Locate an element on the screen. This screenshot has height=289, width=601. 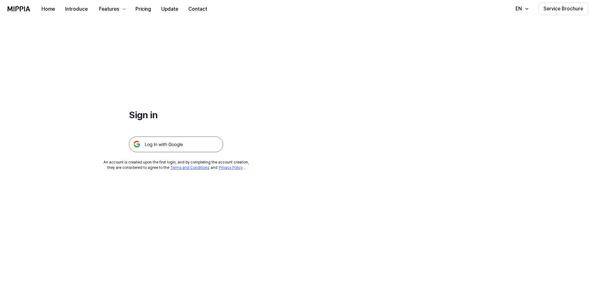
a: Home is located at coordinates (48, 9).